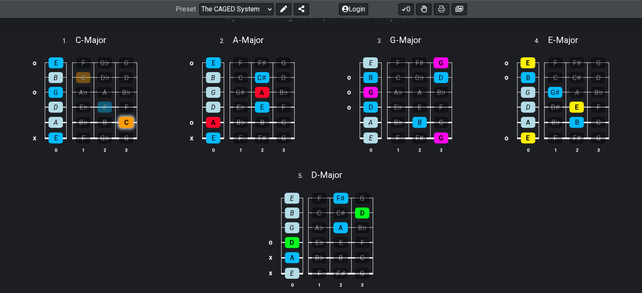 The image size is (642, 293). I want to click on span: Preset, so click(186, 9).